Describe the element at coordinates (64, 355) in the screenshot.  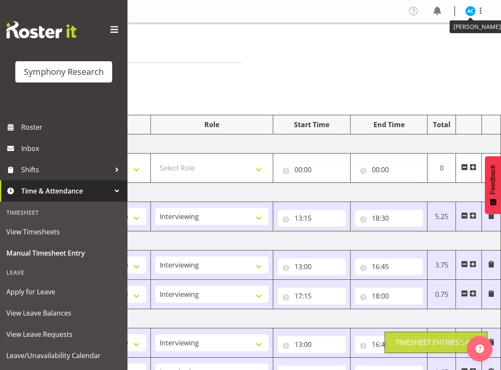
I see `span: Leave/Unavailability Calendar` at that location.